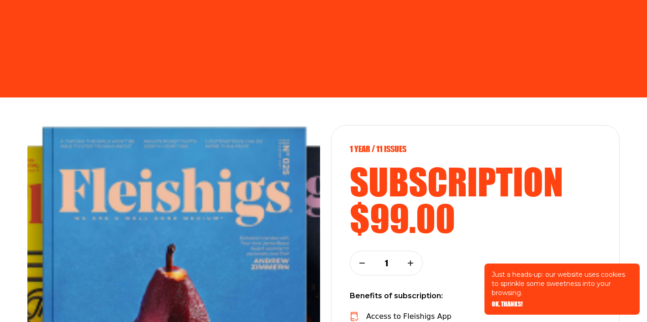  What do you see at coordinates (507, 304) in the screenshot?
I see `button: OK, THANKS!` at bounding box center [507, 304].